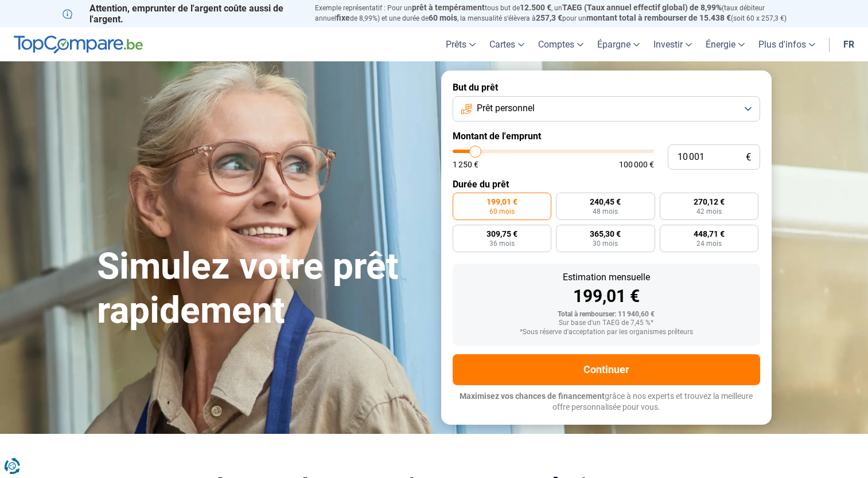 This screenshot has width=868, height=478. Describe the element at coordinates (181, 14) in the screenshot. I see `p: Attention, emprunter de l'argent coûte aussi de l'argent.` at that location.